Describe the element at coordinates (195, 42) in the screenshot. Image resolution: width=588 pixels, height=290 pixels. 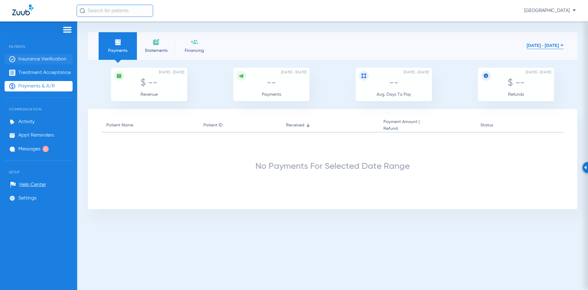
I see `img: financing icon` at that location.